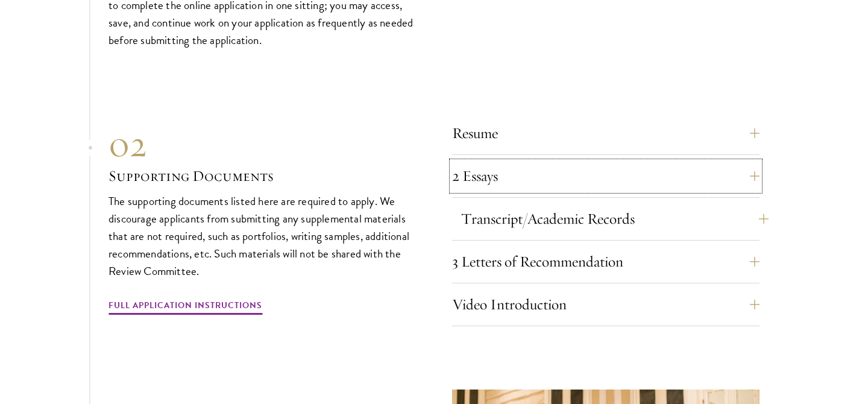 The width and height of the screenshot is (868, 404). I want to click on button: 2 Essays, so click(606, 176).